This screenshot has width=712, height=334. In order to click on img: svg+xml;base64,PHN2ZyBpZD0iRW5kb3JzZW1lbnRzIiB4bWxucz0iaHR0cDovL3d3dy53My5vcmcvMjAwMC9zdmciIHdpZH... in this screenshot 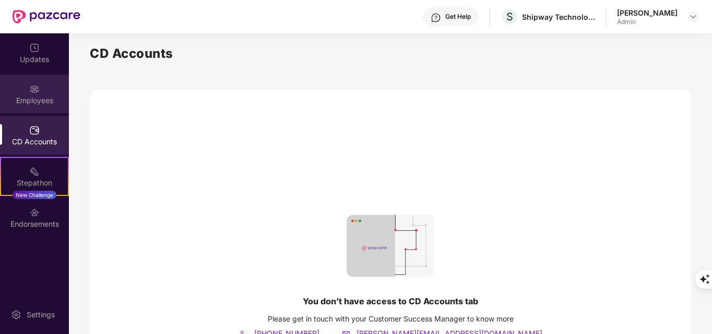, I will do `click(34, 213)`.